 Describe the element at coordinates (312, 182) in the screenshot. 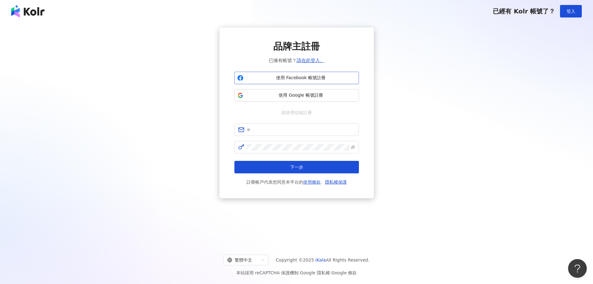

I see `a: 使用條款` at that location.